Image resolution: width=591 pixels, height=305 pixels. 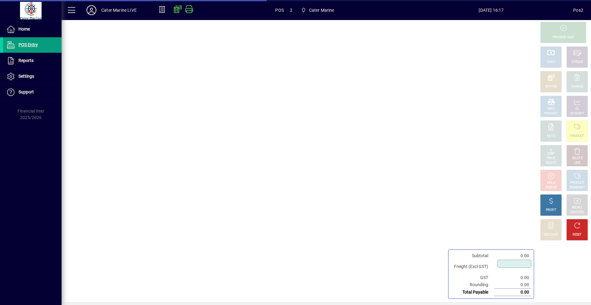 I want to click on div: NOTE, so click(x=551, y=136).